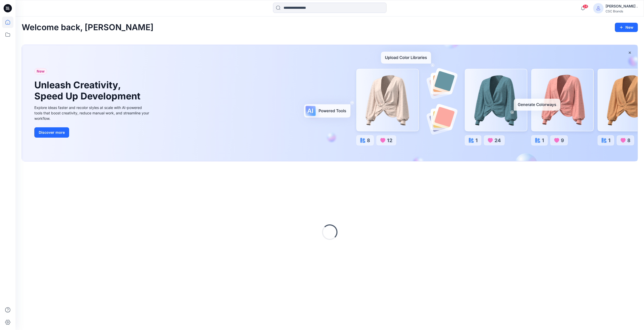 Image resolution: width=644 pixels, height=330 pixels. I want to click on span: 24, so click(586, 6).